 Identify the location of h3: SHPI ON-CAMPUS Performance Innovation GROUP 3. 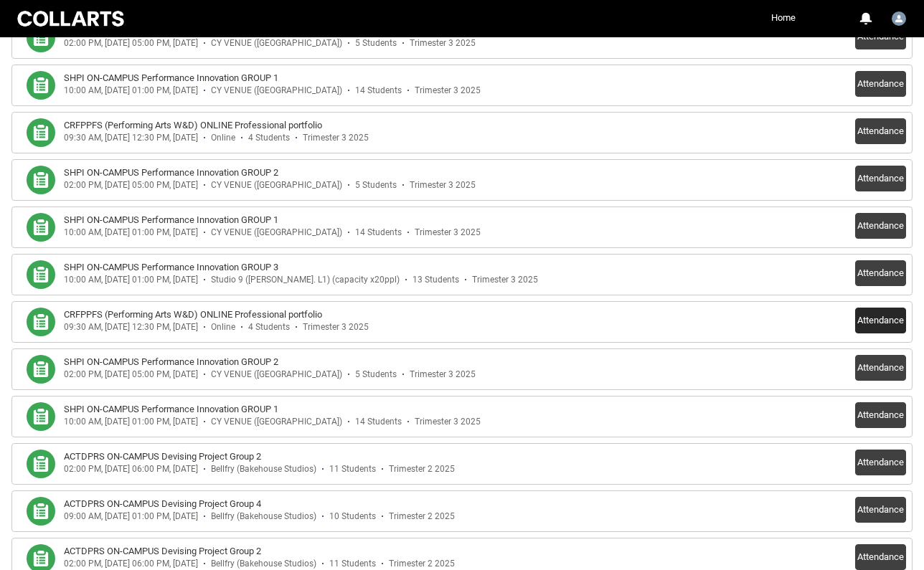
(170, 267).